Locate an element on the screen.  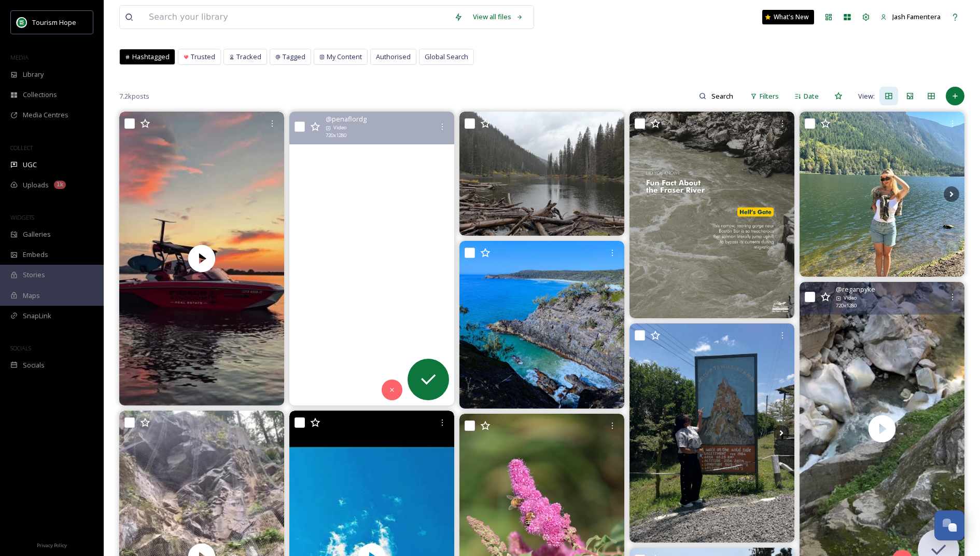
span: Galleries is located at coordinates (37, 234).